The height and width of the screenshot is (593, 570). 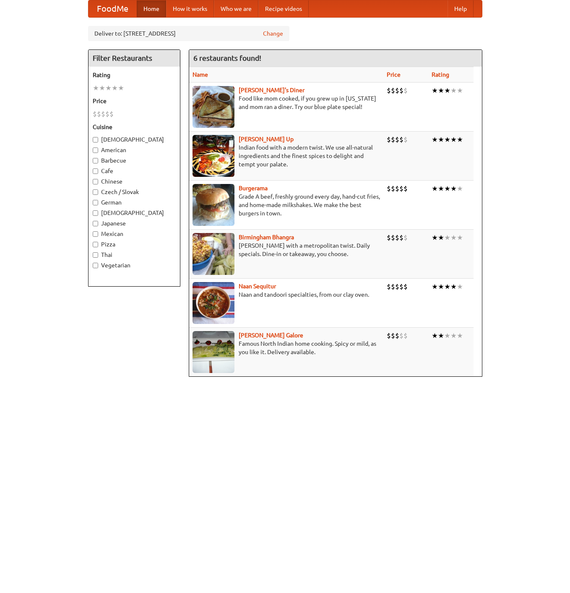 I want to click on b: Naan Sequitur, so click(x=257, y=286).